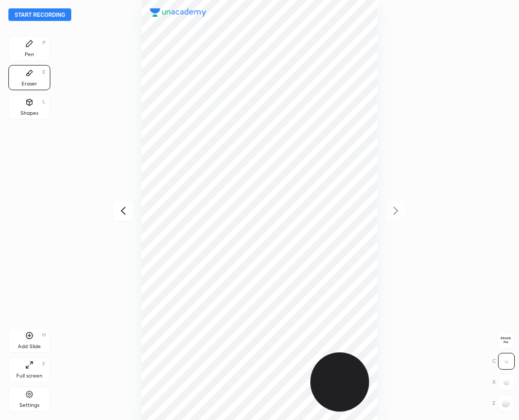 The width and height of the screenshot is (519, 420). What do you see at coordinates (30, 405) in the screenshot?
I see `div: Settings` at bounding box center [30, 405].